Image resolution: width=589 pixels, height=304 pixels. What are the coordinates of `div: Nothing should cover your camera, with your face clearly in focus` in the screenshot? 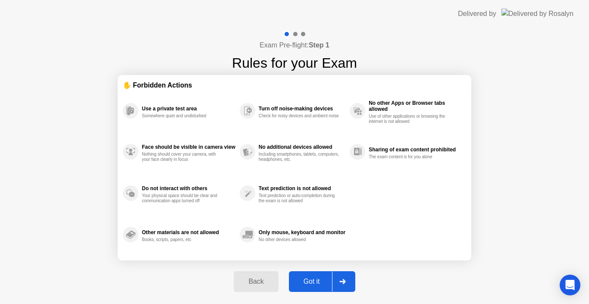 It's located at (182, 157).